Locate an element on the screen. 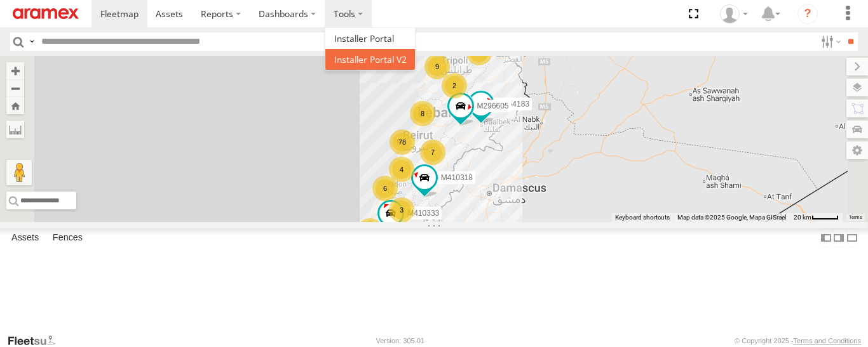 The image size is (868, 347). div: 4 is located at coordinates (402, 169).